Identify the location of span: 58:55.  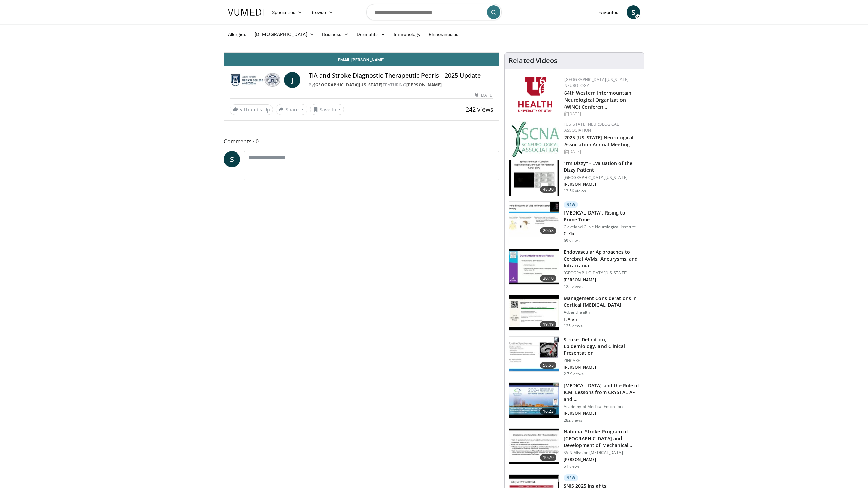
(548, 365).